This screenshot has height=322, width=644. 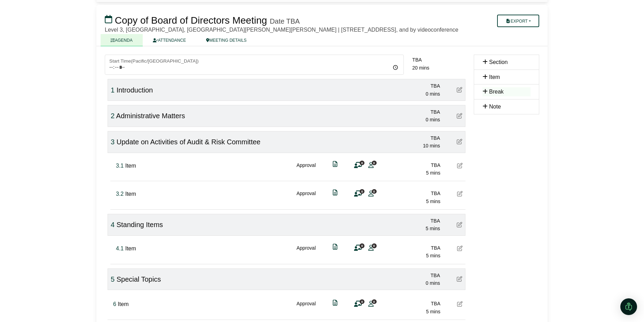 What do you see at coordinates (139, 225) in the screenshot?
I see `span: Standing Items` at bounding box center [139, 225].